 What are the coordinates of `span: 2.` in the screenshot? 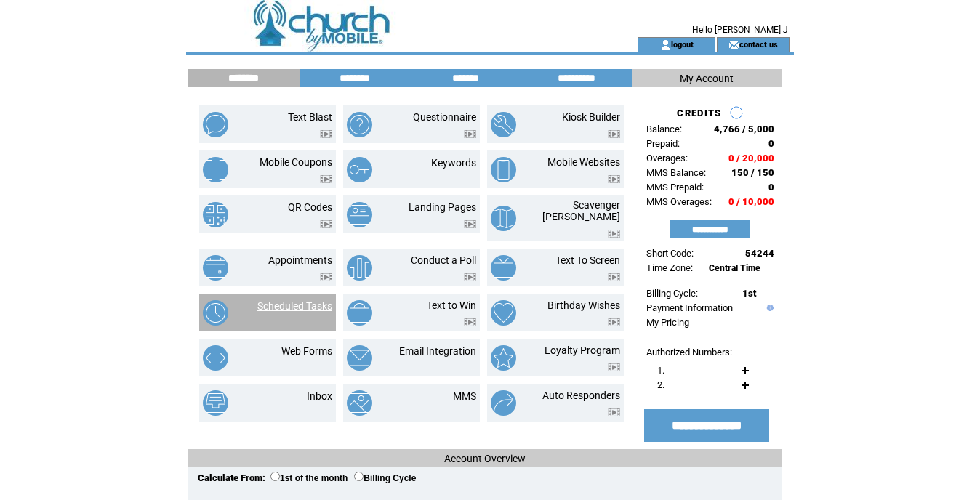 It's located at (661, 384).